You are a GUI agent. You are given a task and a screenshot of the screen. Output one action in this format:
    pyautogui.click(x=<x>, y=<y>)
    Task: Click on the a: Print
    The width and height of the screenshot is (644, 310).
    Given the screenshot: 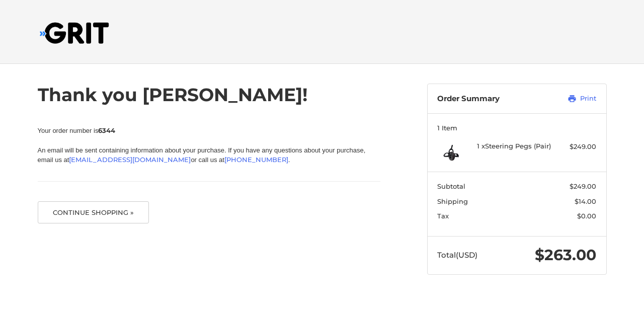 What is the action you would take?
    pyautogui.click(x=571, y=99)
    